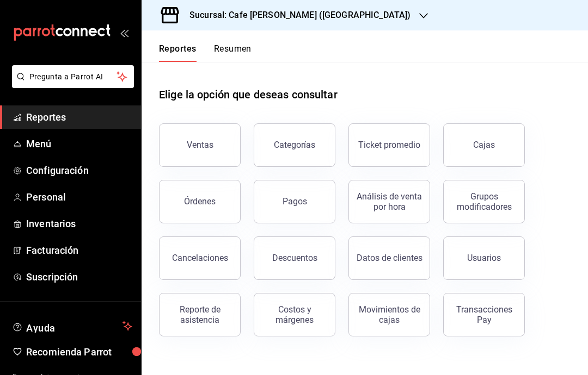  What do you see at coordinates (79, 144) in the screenshot?
I see `span: Menú` at bounding box center [79, 144].